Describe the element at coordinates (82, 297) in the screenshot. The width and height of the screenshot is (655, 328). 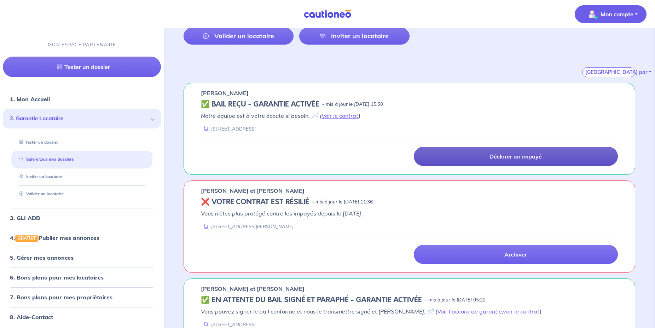
I see `div: 7. Bons plans pour mes propriétaires` at that location.